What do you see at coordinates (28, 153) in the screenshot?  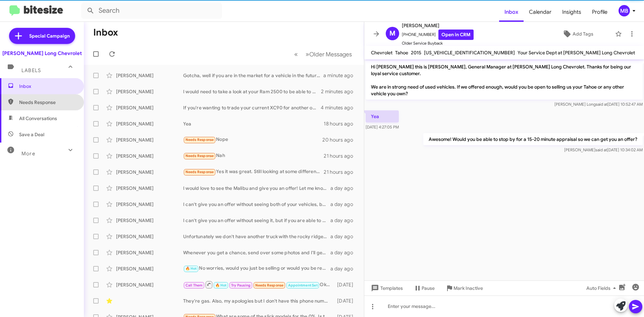 I see `span: More` at bounding box center [28, 153].